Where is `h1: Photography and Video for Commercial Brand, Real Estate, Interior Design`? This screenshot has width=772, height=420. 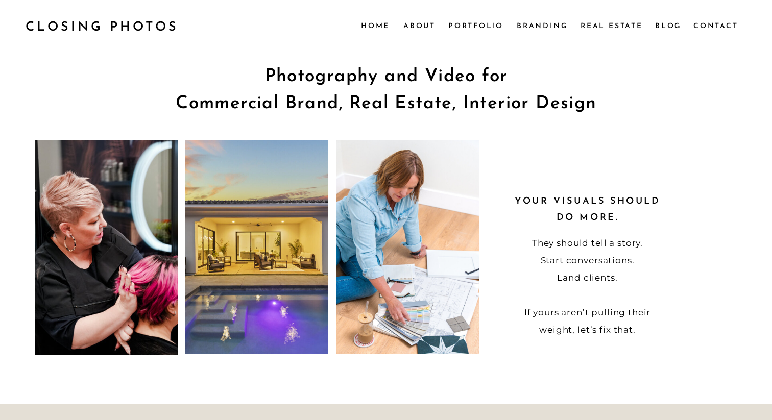 h1: Photography and Video for Commercial Brand, Real Estate, Interior Design is located at coordinates (386, 92).